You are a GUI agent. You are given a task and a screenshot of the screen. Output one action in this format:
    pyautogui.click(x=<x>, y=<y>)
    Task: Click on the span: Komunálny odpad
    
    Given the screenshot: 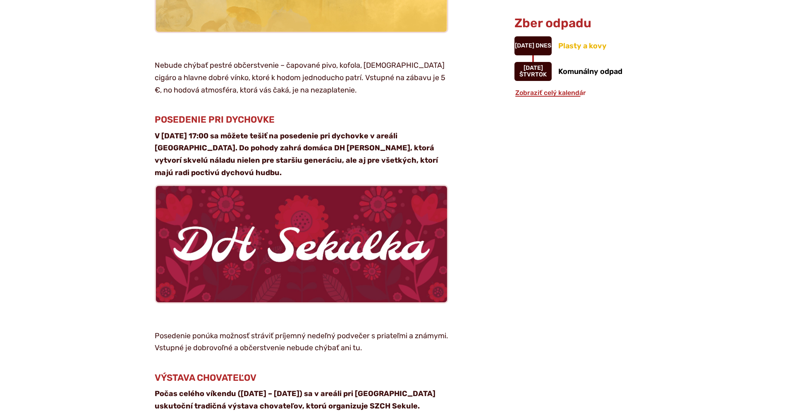 What is the action you would take?
    pyautogui.click(x=590, y=72)
    